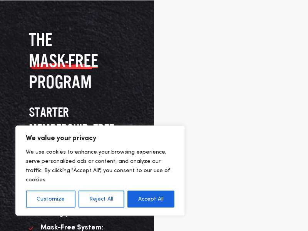  I want to click on button: Reject All, so click(101, 199).